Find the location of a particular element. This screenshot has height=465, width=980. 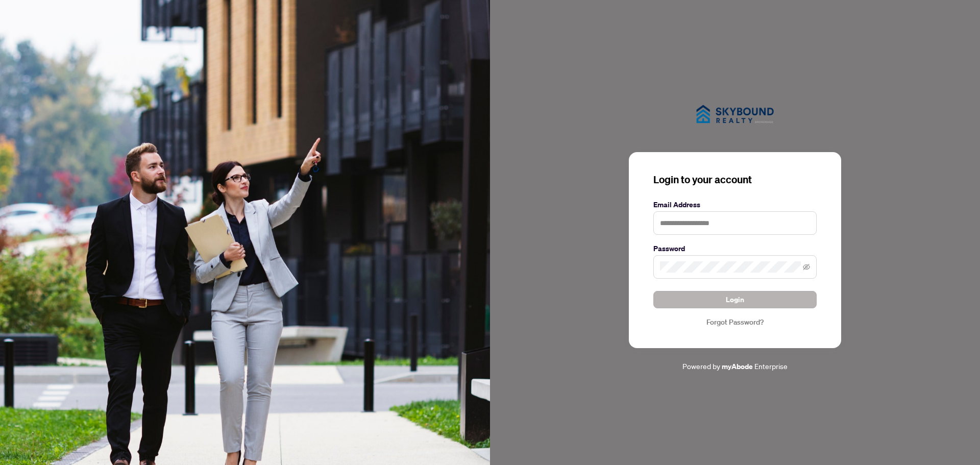

button: Login is located at coordinates (735, 300).